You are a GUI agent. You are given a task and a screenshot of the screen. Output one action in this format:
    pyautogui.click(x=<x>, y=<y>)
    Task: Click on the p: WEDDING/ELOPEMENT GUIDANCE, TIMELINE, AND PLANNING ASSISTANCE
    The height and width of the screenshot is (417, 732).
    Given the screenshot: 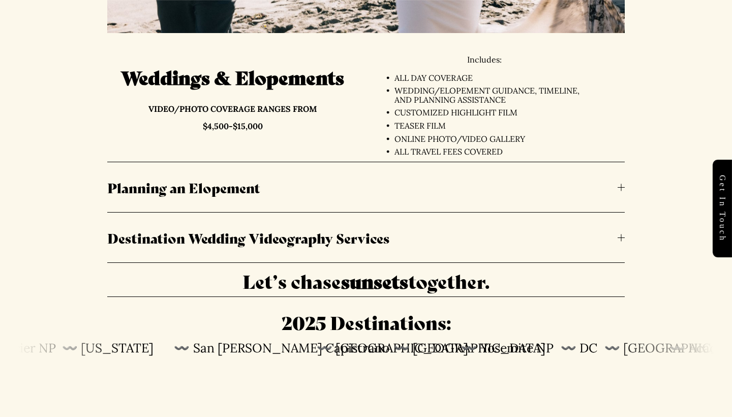 What is the action you would take?
    pyautogui.click(x=494, y=95)
    